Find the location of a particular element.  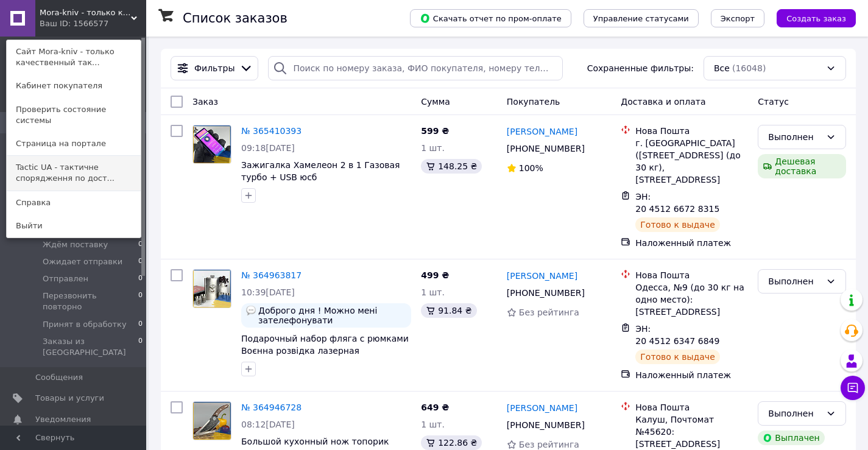

h1: Список заказов is located at coordinates (235, 19).